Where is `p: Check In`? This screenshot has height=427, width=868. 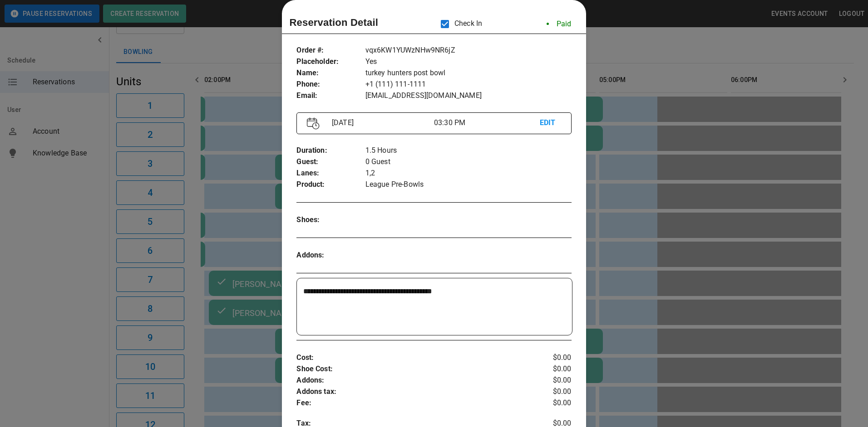
p: Check In is located at coordinates (459, 24).